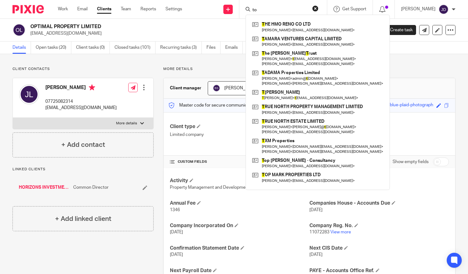 The height and width of the screenshot is (274, 468). Describe the element at coordinates (82, 9) in the screenshot. I see `a: Email` at that location.